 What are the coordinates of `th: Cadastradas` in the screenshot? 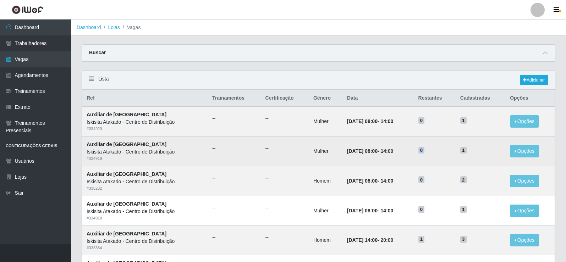 It's located at (481, 98).